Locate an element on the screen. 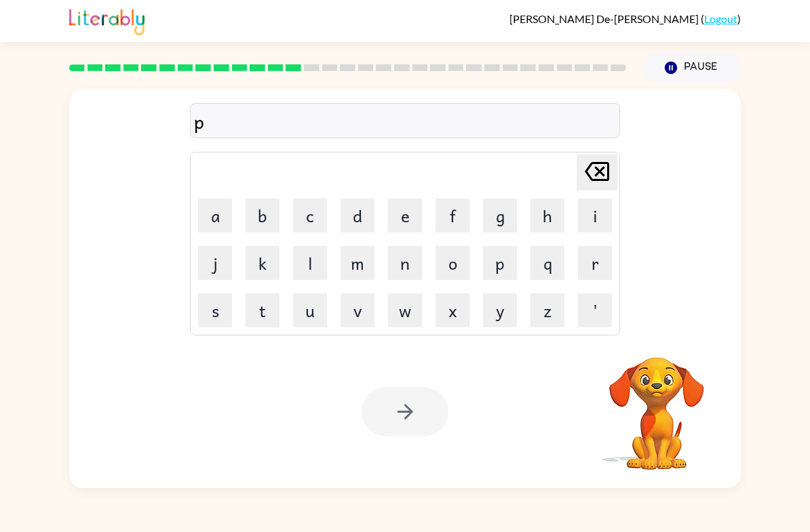 The width and height of the screenshot is (810, 532). button: x is located at coordinates (452, 310).